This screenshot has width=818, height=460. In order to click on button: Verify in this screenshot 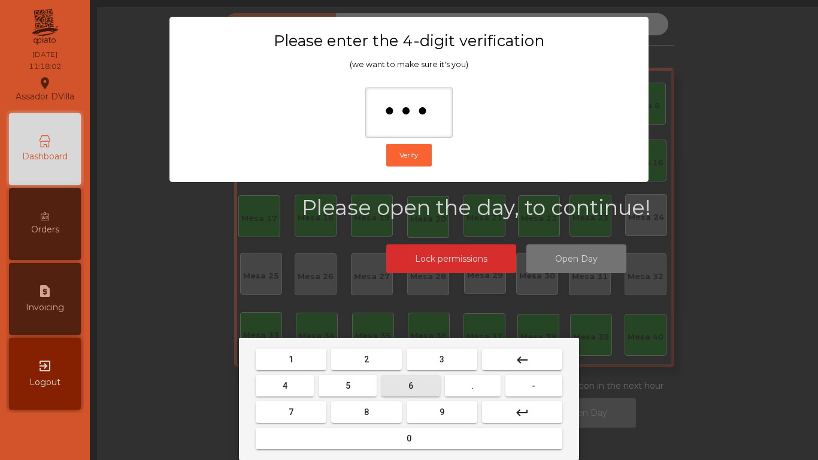, I will do `click(409, 155)`.